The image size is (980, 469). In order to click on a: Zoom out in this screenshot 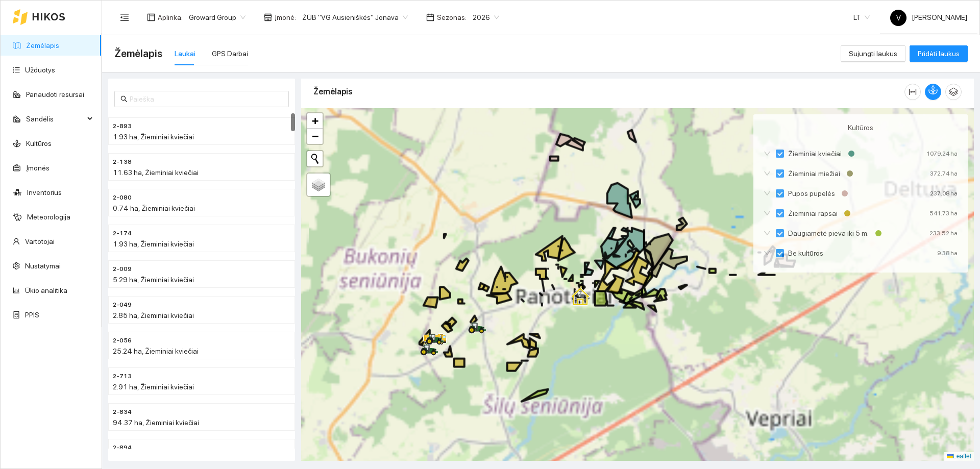, I will do `click(315, 136)`.